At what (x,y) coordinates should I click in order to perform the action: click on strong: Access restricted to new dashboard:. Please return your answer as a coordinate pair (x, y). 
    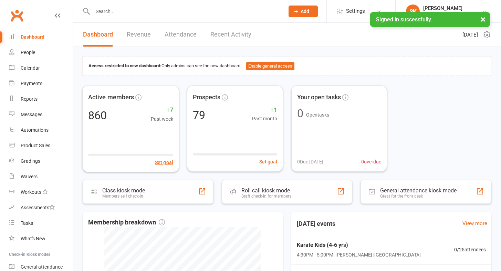
    Looking at the image, I should click on (125, 65).